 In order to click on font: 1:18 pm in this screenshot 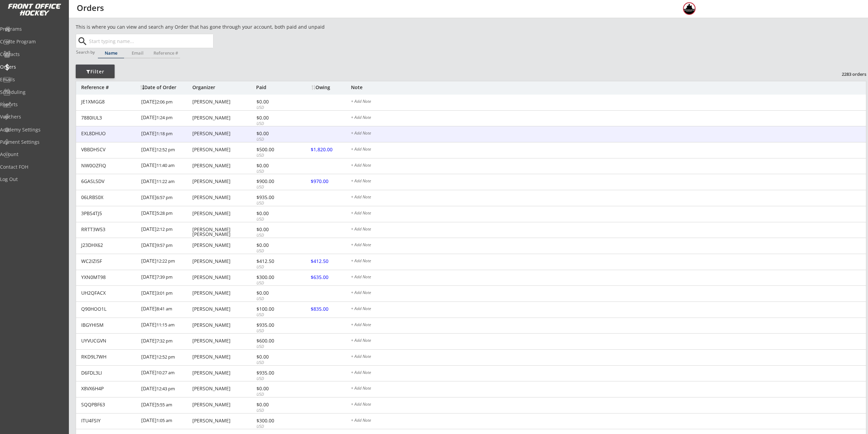, I will do `click(164, 133)`.